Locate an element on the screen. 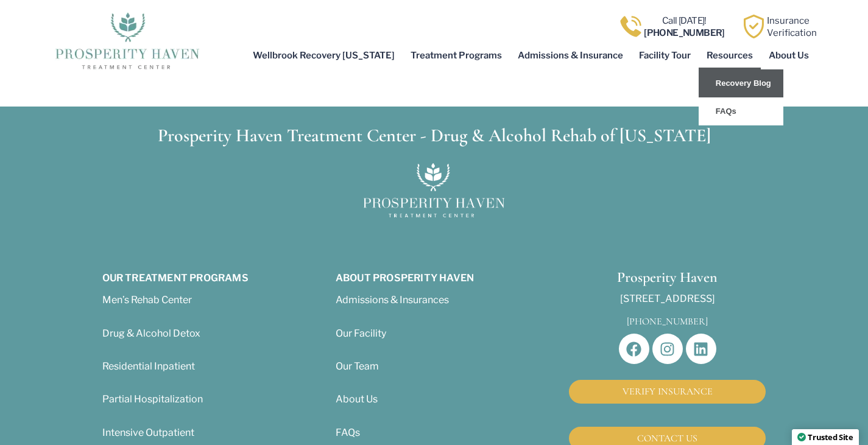  span: FAQs is located at coordinates (348, 433).